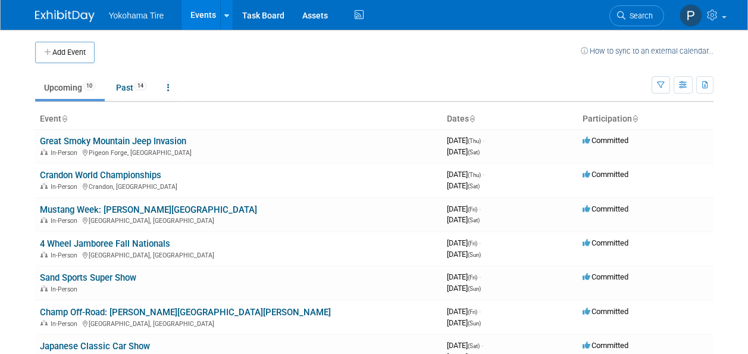 The width and height of the screenshot is (748, 354). Describe the element at coordinates (105, 244) in the screenshot. I see `a: 4 Wheel Jamboree Fall Nationals` at that location.